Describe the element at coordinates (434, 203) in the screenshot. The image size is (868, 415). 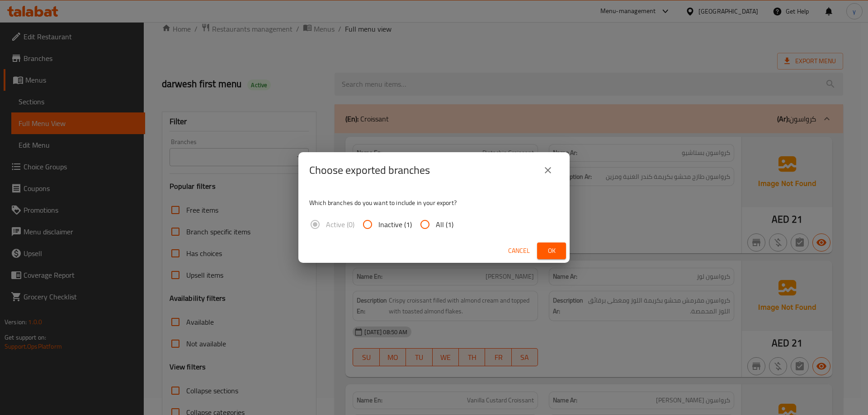
I see `p: Which branches do you want to include in your export?` at that location.